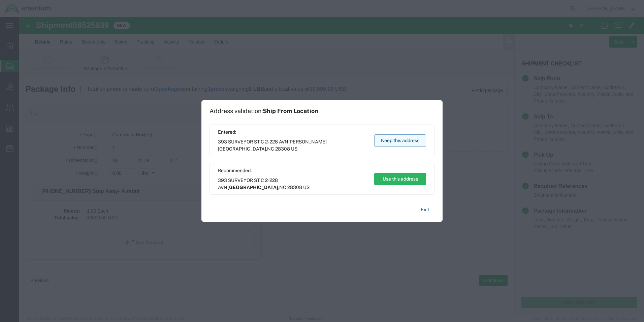  Describe the element at coordinates (293, 170) in the screenshot. I see `span: Recommended:` at that location.